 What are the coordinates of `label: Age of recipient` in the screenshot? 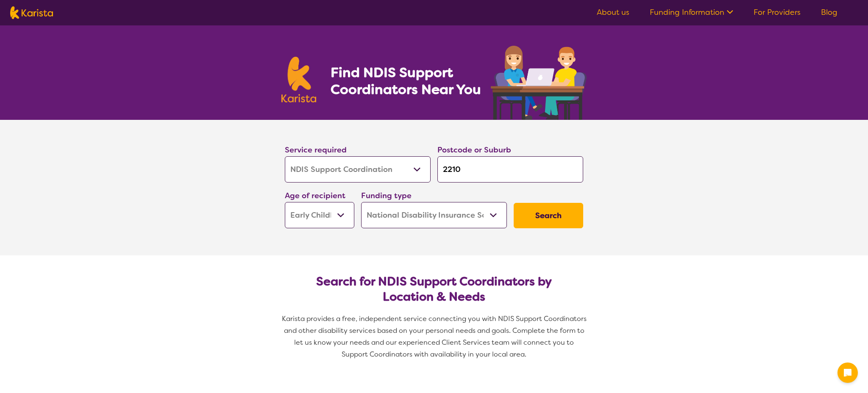 It's located at (315, 196).